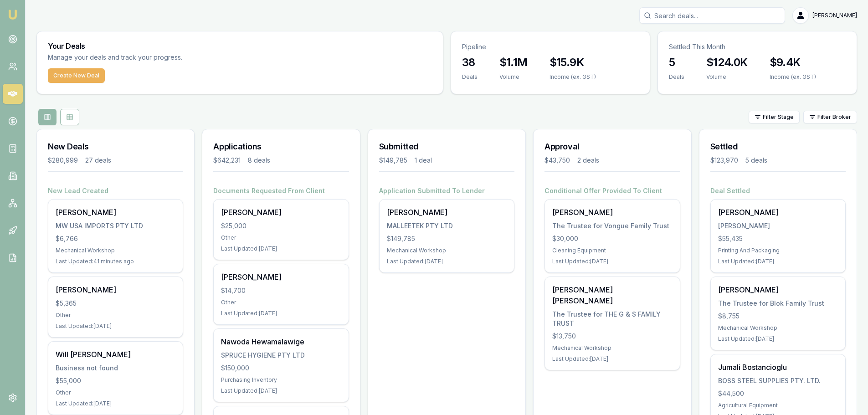 The image size is (868, 415). I want to click on div: Printing And Packaging, so click(778, 251).